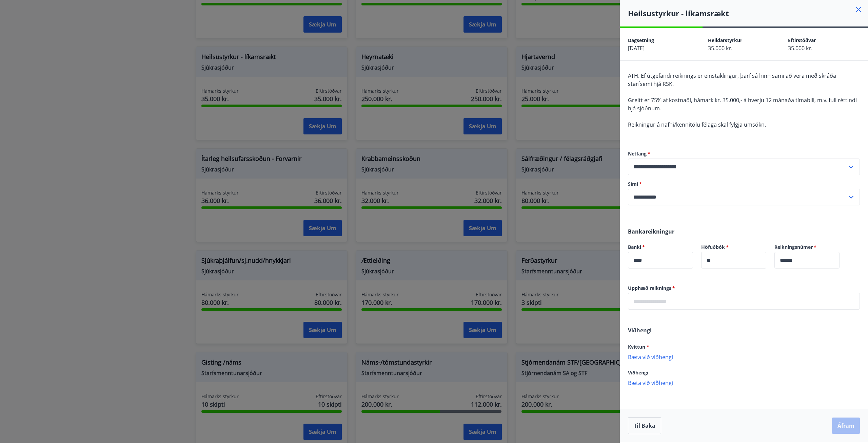 The width and height of the screenshot is (868, 443). Describe the element at coordinates (660, 247) in the screenshot. I see `label: Banki` at that location.